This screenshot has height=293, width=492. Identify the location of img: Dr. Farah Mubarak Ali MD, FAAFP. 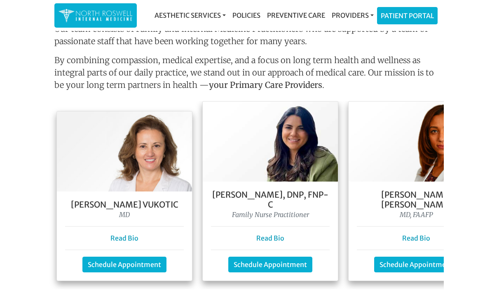
(416, 141).